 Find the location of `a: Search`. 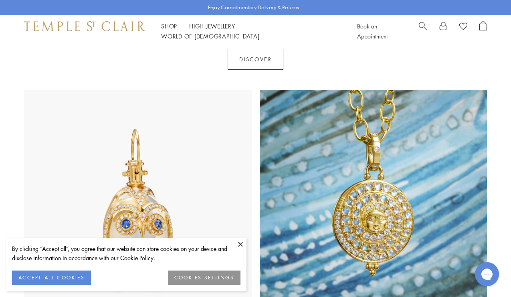

a: Search is located at coordinates (423, 31).